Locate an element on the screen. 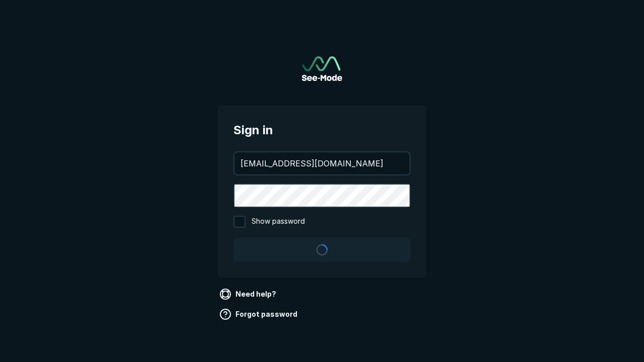 Image resolution: width=644 pixels, height=362 pixels. img: See-Mode Logo is located at coordinates (322, 68).